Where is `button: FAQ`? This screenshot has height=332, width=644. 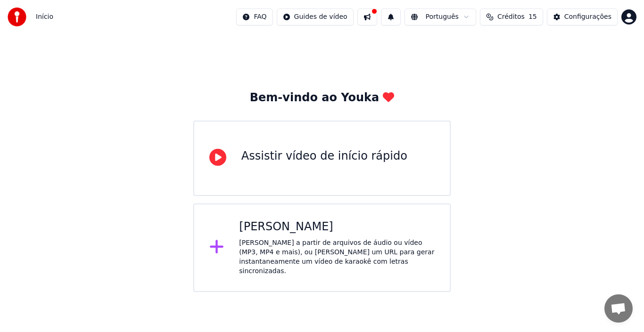 button: FAQ is located at coordinates (254, 17).